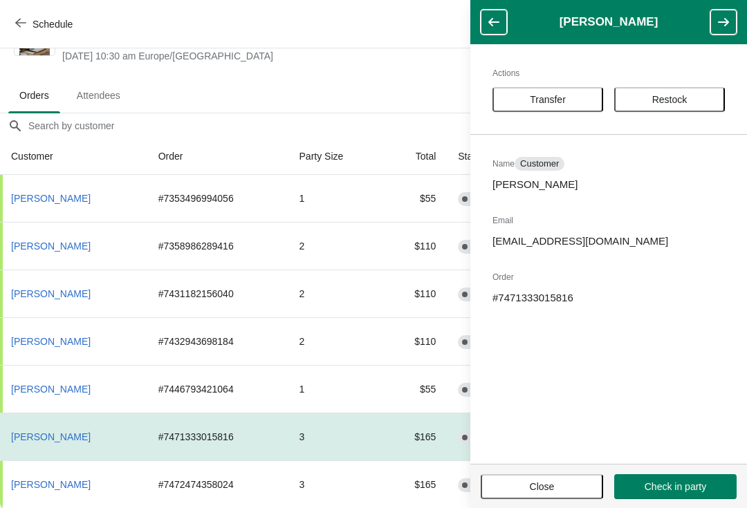  Describe the element at coordinates (34, 95) in the screenshot. I see `span: Orders` at that location.